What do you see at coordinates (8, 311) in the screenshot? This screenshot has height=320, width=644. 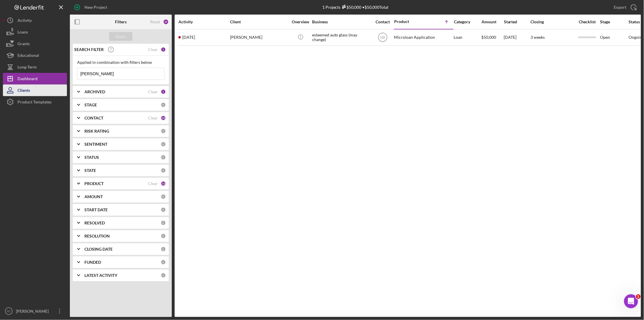 I see `text: SC` at bounding box center [8, 311].